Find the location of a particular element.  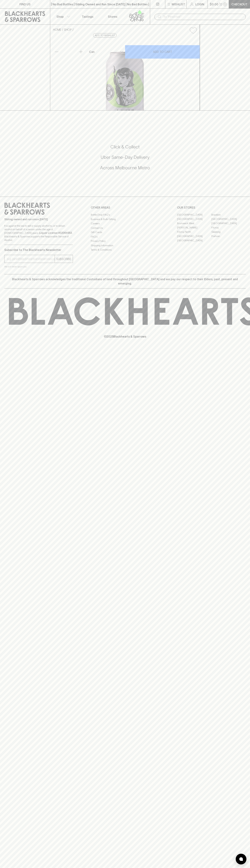

p: SUBSCRIBE is located at coordinates (64, 259).